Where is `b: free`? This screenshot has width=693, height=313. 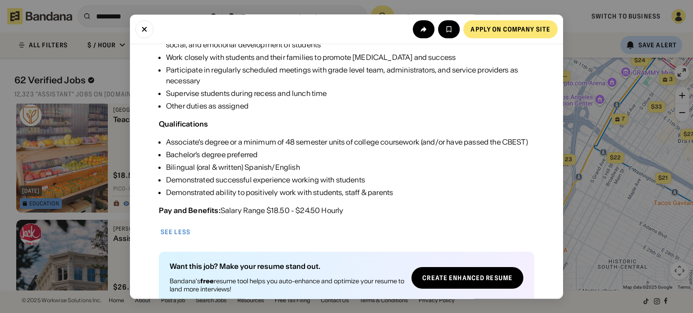
b: free is located at coordinates (207, 282).